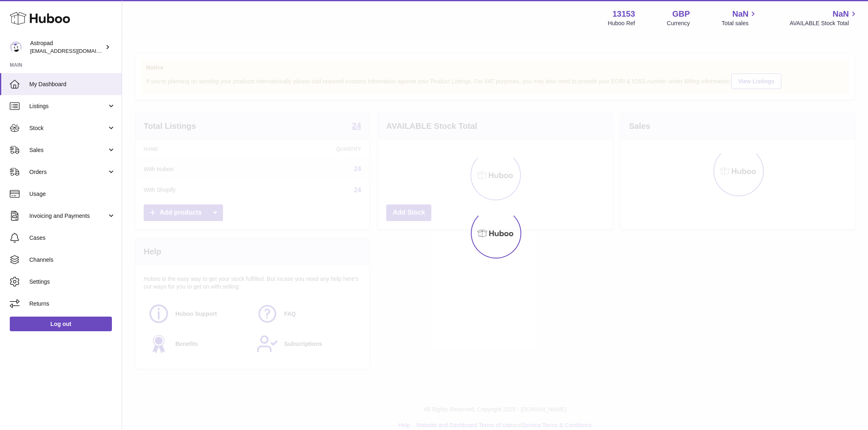  What do you see at coordinates (68, 150) in the screenshot?
I see `span: Sales` at bounding box center [68, 150].